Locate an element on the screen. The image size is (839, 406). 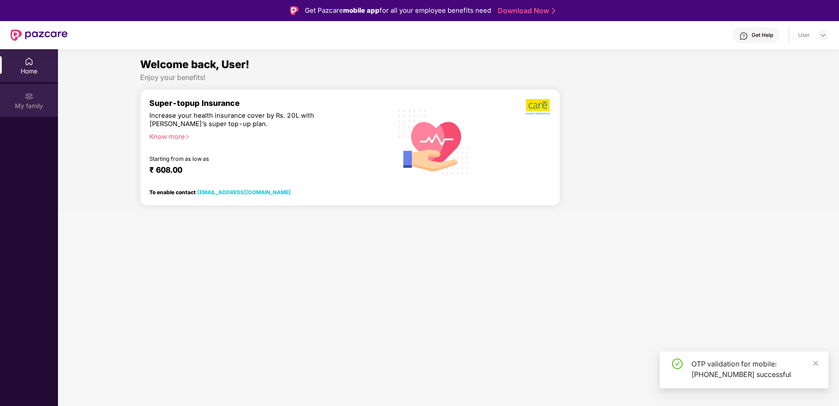
img: Logo is located at coordinates (294, 11).